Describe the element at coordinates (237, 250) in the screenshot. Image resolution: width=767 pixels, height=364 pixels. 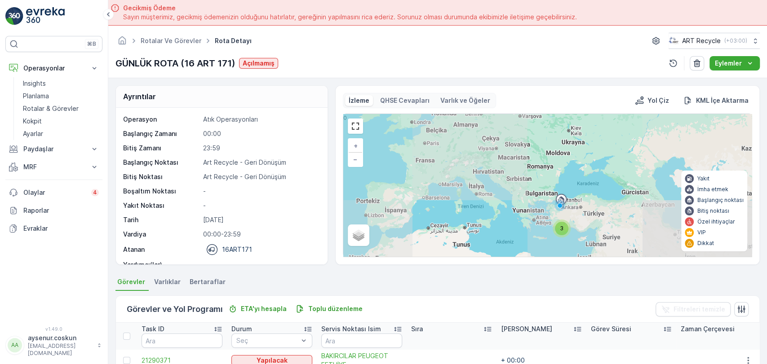
I see `p: 16ART171` at that location.